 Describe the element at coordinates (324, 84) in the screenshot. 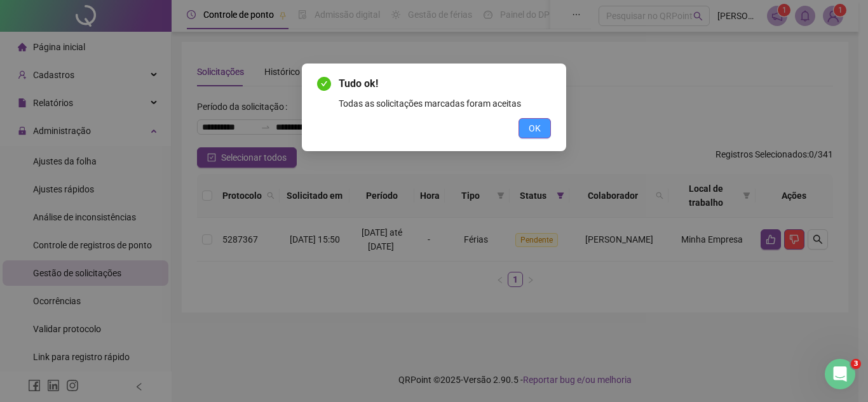

I see `span: check-circle` at that location.